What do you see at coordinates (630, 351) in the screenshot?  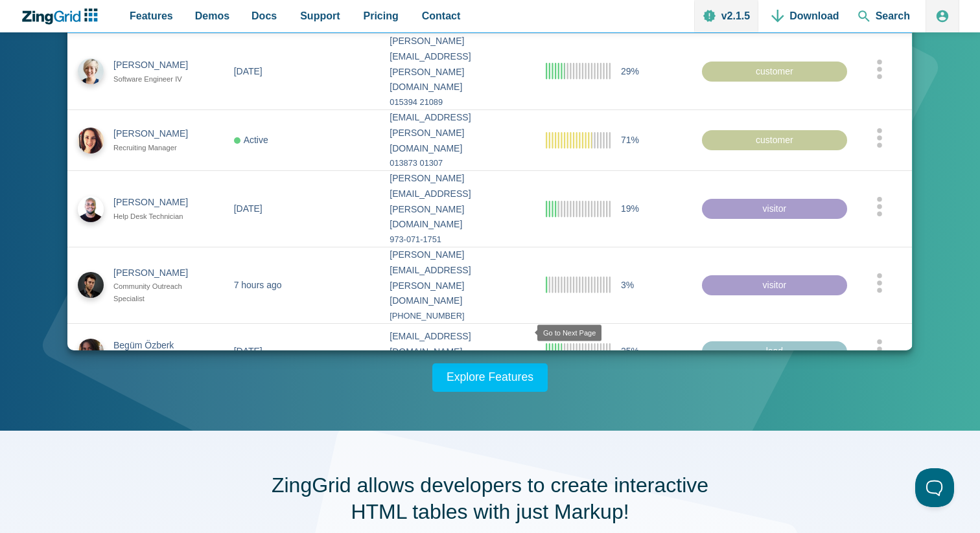 I see `span: 25%` at bounding box center [630, 351].